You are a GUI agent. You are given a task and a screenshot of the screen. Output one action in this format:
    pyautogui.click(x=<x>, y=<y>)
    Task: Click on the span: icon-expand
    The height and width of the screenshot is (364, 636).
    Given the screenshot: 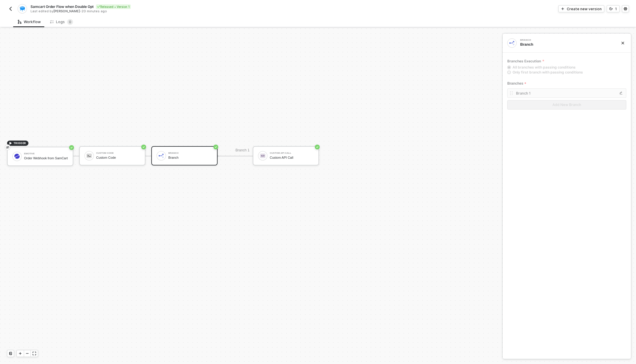 What is the action you would take?
    pyautogui.click(x=34, y=354)
    